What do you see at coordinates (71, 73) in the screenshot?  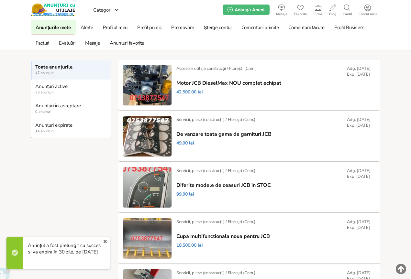 I see `span: 47 anunțuri` at bounding box center [71, 73].